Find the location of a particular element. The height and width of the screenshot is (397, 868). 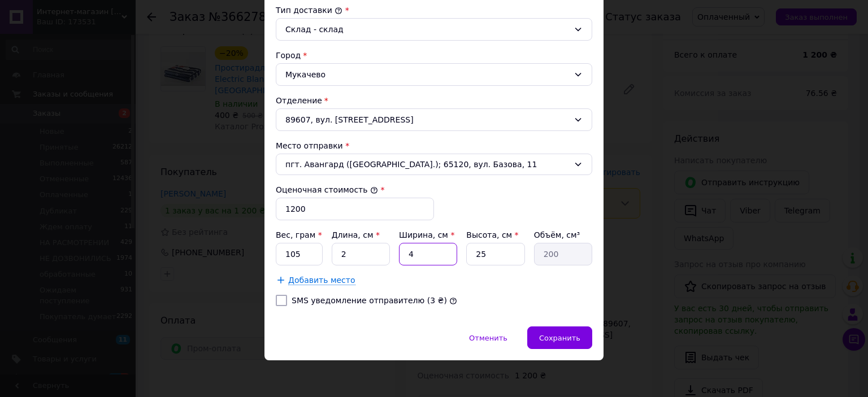

span: Сохранить is located at coordinates (560, 337).